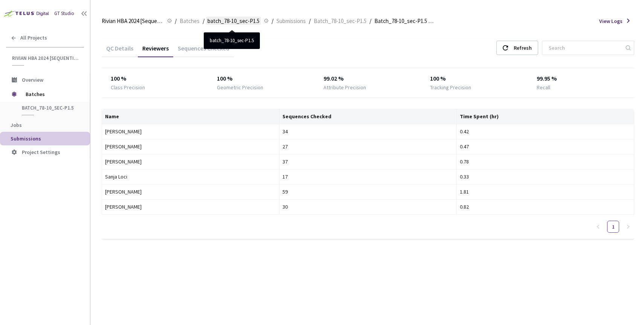 The image size is (644, 325). I want to click on th: Time Spent (hr), so click(545, 117).